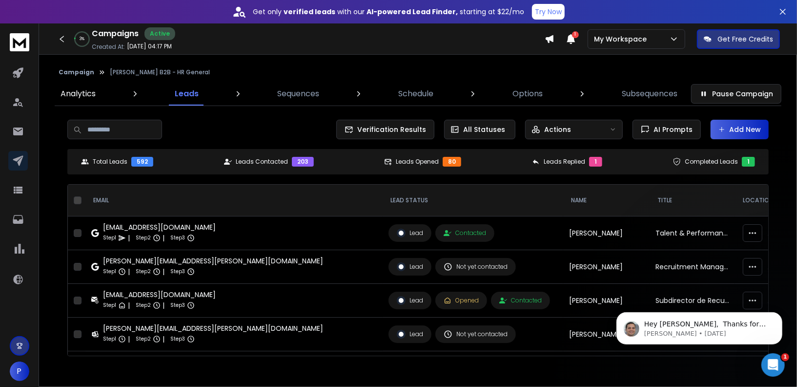 The image size is (797, 387). I want to click on button: Pause Campaign, so click(736, 94).